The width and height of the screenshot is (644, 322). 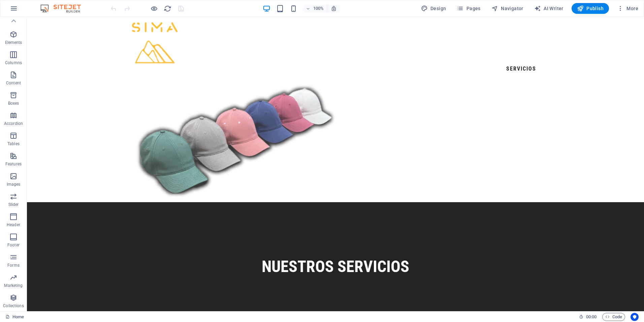 What do you see at coordinates (13, 306) in the screenshot?
I see `p: Collections` at bounding box center [13, 306].